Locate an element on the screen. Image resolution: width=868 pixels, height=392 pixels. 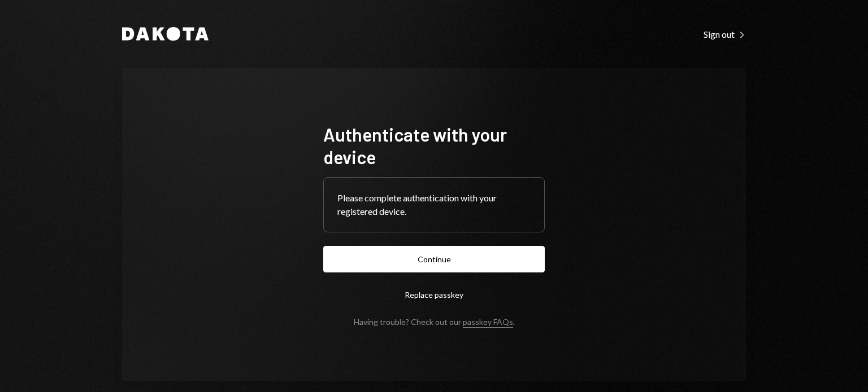
h1: Authenticate with your device is located at coordinates (434, 146).